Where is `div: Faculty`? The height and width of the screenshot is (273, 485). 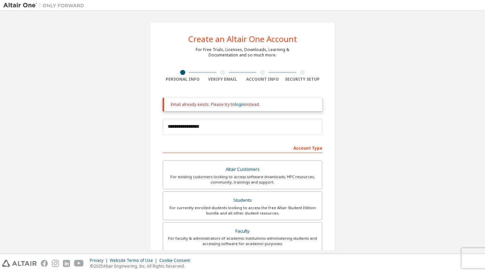 div: Faculty is located at coordinates (242, 232).